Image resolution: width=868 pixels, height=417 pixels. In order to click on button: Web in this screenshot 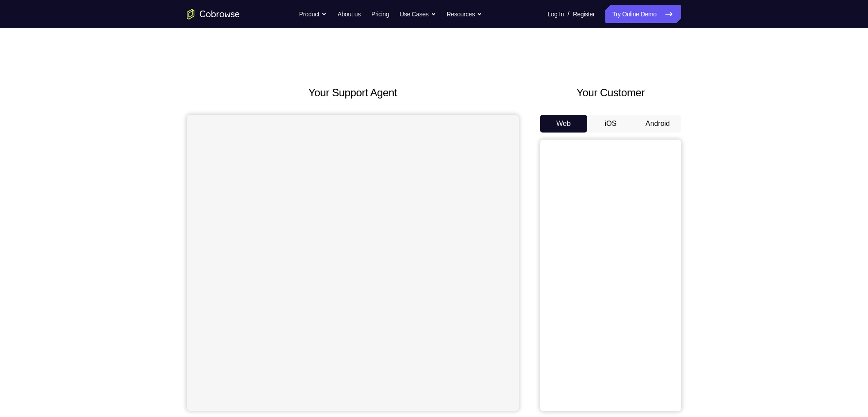, I will do `click(564, 124)`.